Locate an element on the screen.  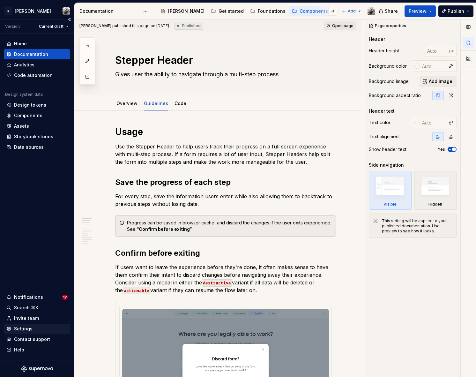
div: Home is located at coordinates (20, 44).